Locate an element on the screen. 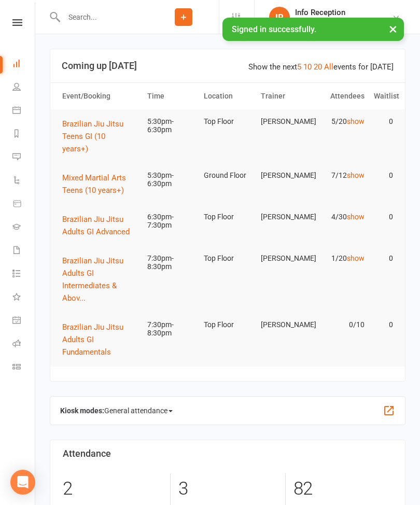  span: Brazilian Jiu Jitsu Adults GI Fundamentals is located at coordinates (93, 340).